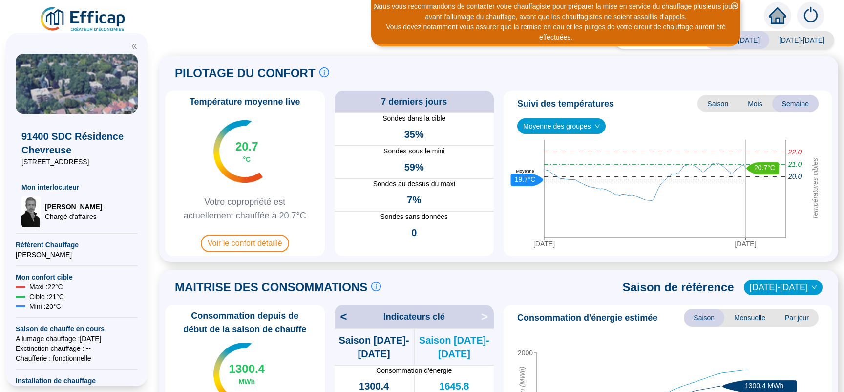  What do you see at coordinates (811, 16) in the screenshot?
I see `img: alerts` at bounding box center [811, 16].